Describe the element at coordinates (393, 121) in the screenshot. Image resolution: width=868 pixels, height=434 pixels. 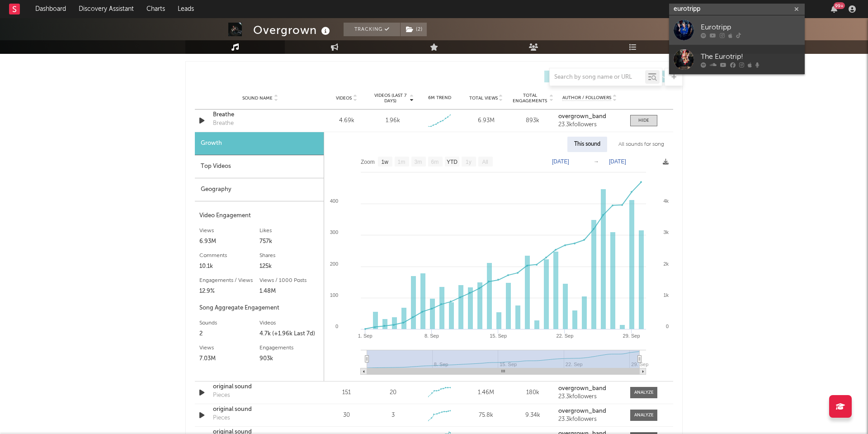
I see `div: 1.96k` at that location.